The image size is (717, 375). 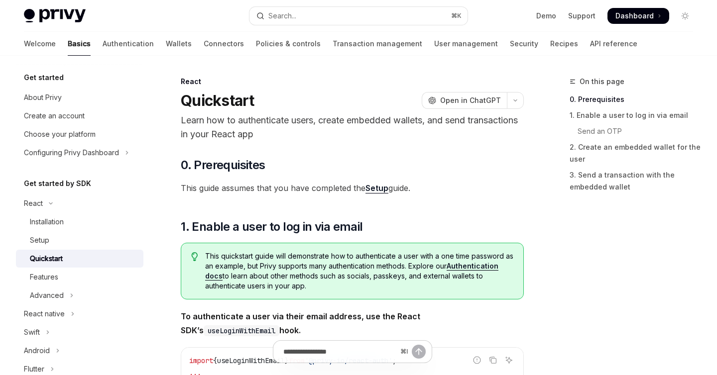 What do you see at coordinates (80, 333) in the screenshot?
I see `button: Toggle Swift section` at bounding box center [80, 333].